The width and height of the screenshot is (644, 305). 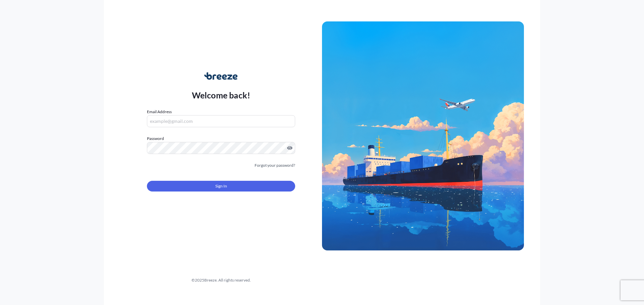 What do you see at coordinates (221, 186) in the screenshot?
I see `button: Sign In` at bounding box center [221, 186].